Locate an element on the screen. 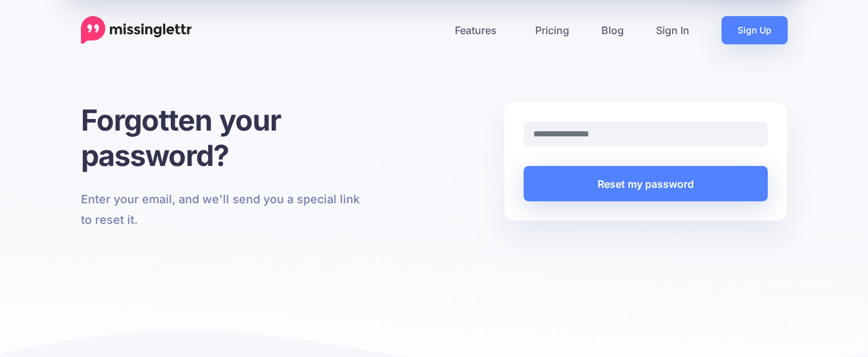  a: Sign In is located at coordinates (673, 30).